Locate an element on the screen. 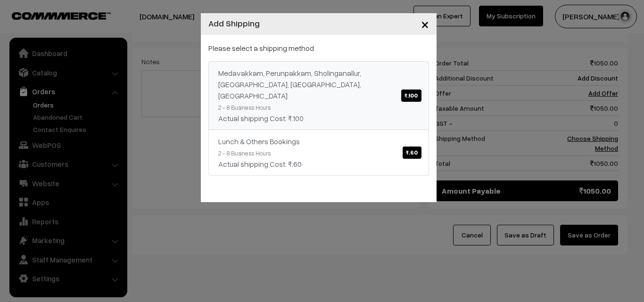 This screenshot has height=302, width=644. p: Please select a shipping method is located at coordinates (319, 48).